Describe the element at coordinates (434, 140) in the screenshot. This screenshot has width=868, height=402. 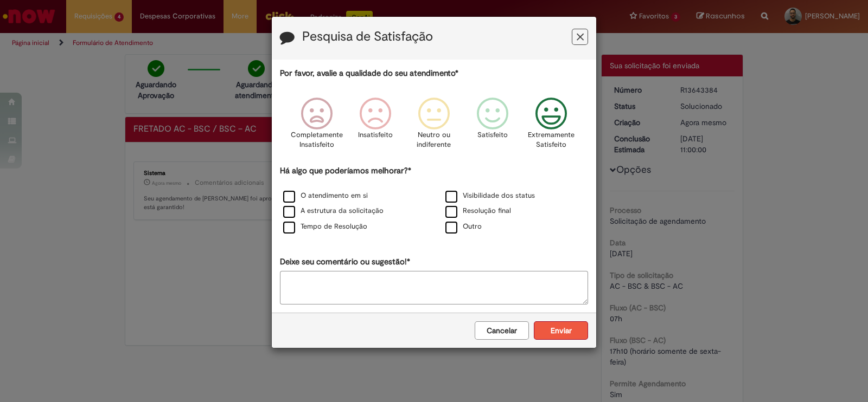
I see `p: Neutro ou indiferente` at that location.